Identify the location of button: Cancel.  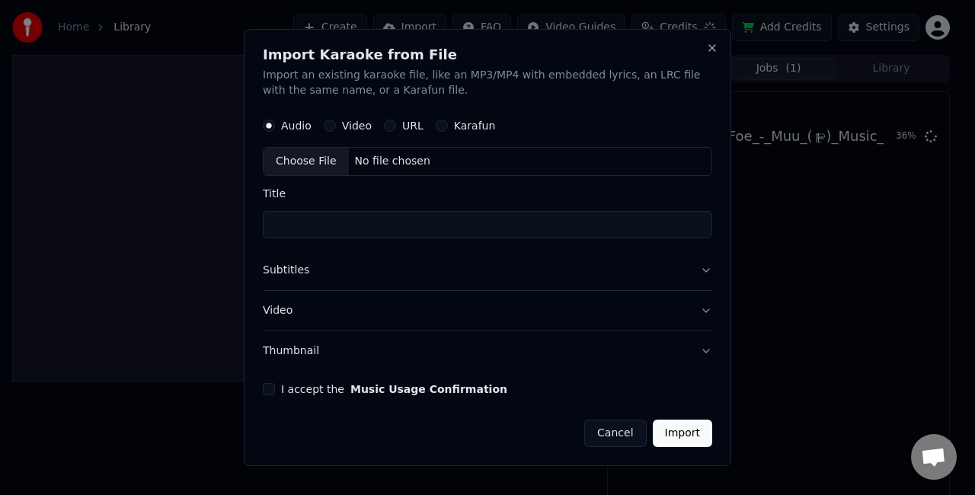
(615, 433).